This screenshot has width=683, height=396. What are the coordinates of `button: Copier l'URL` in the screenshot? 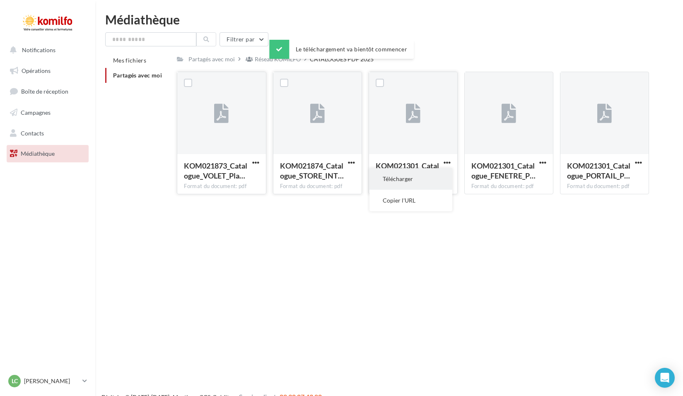 It's located at (411, 201).